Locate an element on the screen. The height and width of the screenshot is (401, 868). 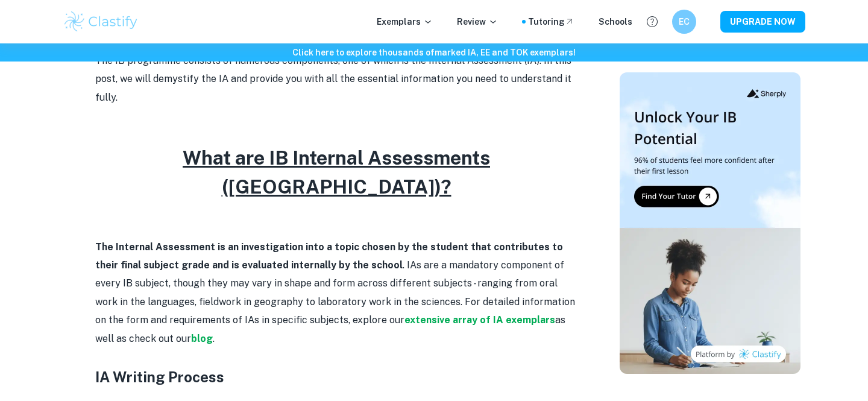
img: Thumbnail is located at coordinates (711, 224).